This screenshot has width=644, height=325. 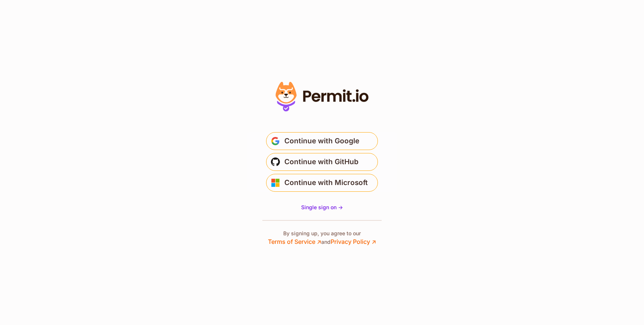 What do you see at coordinates (322, 207) in the screenshot?
I see `span: Single sign on ->` at bounding box center [322, 207].